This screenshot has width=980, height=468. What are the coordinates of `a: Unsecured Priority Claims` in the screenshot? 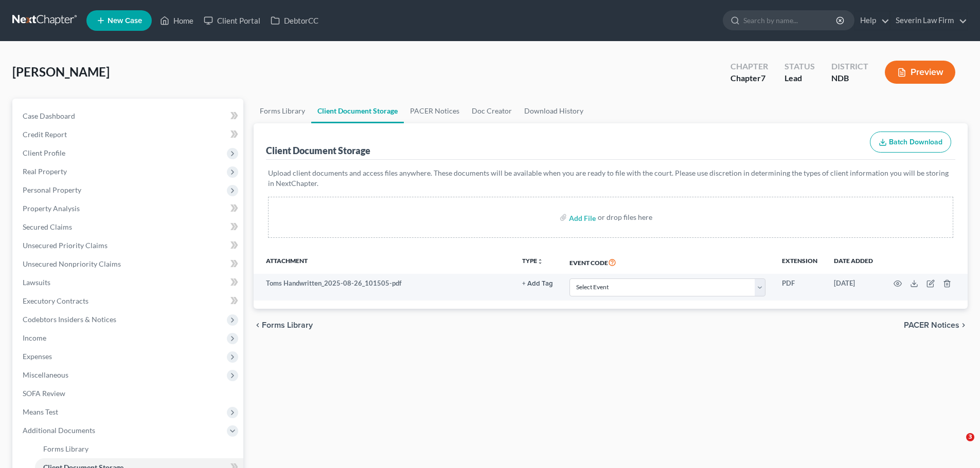 It's located at (128, 245).